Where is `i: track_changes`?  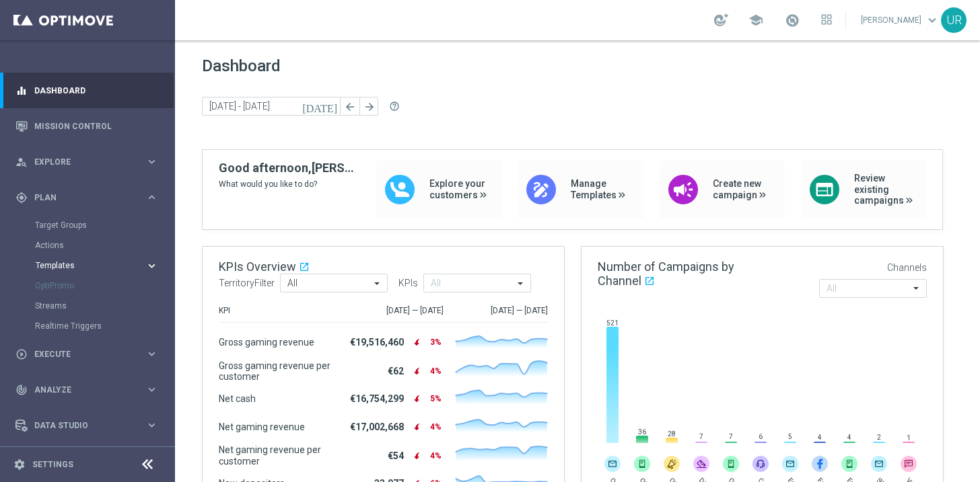 i: track_changes is located at coordinates (22, 390).